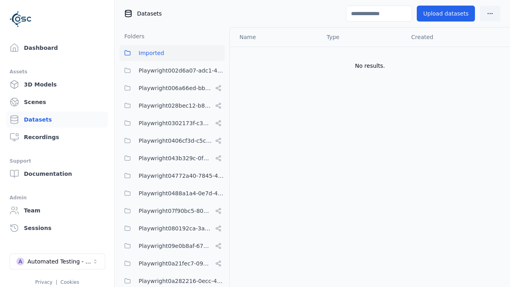  What do you see at coordinates (175, 141) in the screenshot?
I see `span: Playwright0406cf3d-c5c6-4809-a891-d4d7aaf60441` at bounding box center [175, 141].